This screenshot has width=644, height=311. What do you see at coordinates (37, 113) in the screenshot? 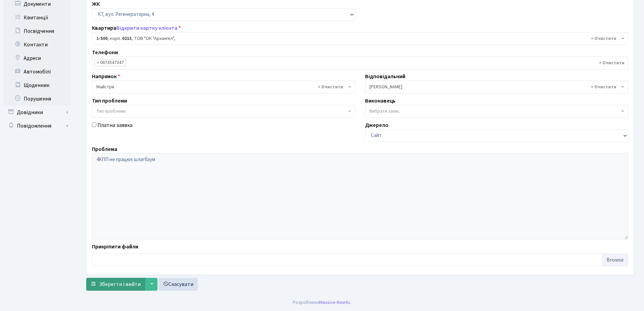
I see `a: Довідники` at bounding box center [37, 113].